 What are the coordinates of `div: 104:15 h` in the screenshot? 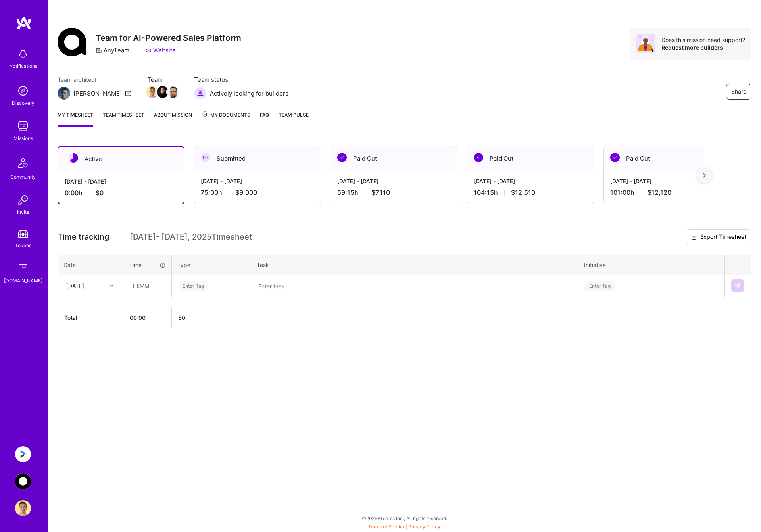 It's located at (530, 192).